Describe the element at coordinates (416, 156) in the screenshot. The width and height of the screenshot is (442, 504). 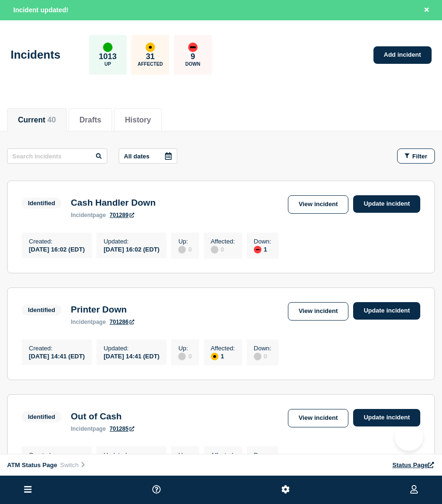
I see `button: Filter` at that location.